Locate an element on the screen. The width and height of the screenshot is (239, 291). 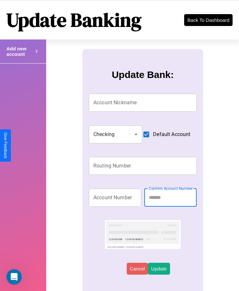
span: Default Account is located at coordinates (172, 134).